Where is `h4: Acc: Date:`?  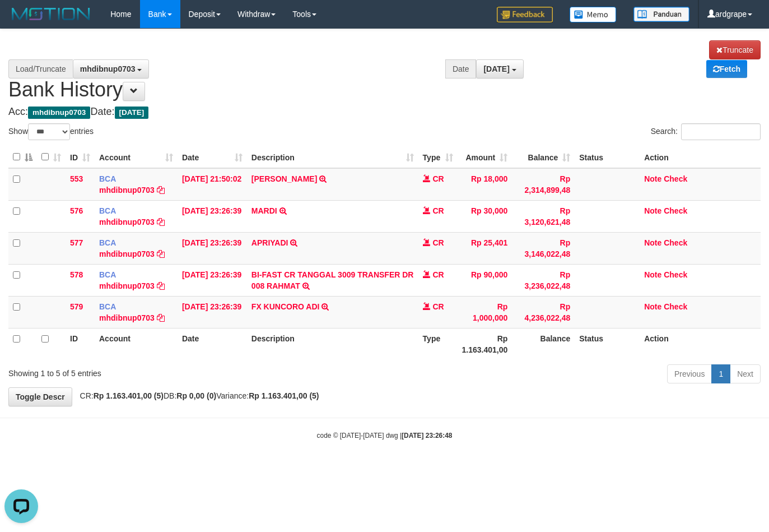 h4: Acc: Date: is located at coordinates (384, 112).